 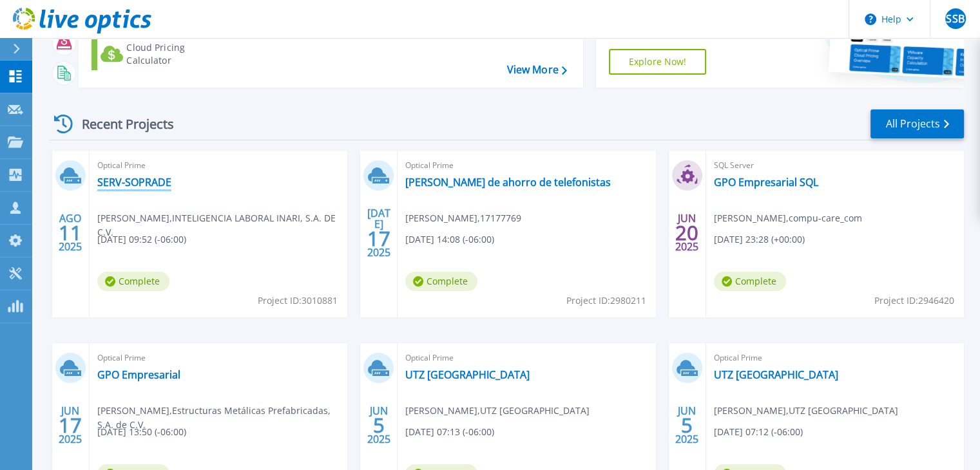 What do you see at coordinates (606, 301) in the screenshot?
I see `span: Project ID: 2980211` at bounding box center [606, 301].